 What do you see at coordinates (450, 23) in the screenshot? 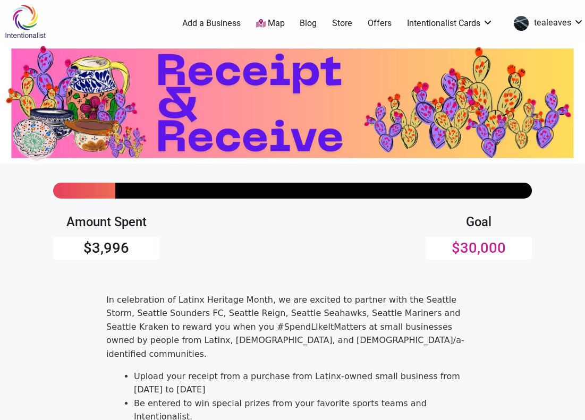
I see `a: Intentionalist Cards` at bounding box center [450, 23].